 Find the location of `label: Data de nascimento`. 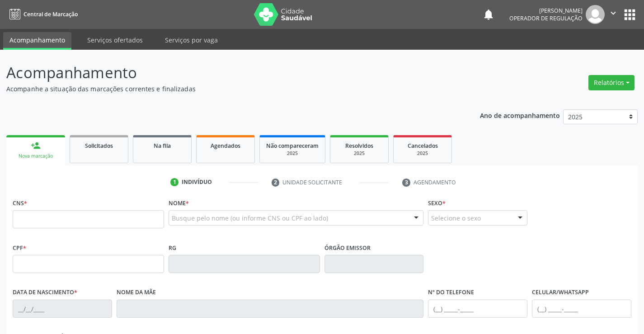

label: Data de nascimento is located at coordinates (44, 292).